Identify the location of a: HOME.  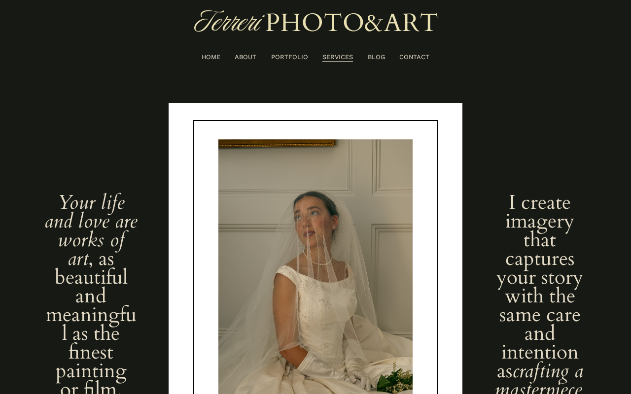
(211, 57).